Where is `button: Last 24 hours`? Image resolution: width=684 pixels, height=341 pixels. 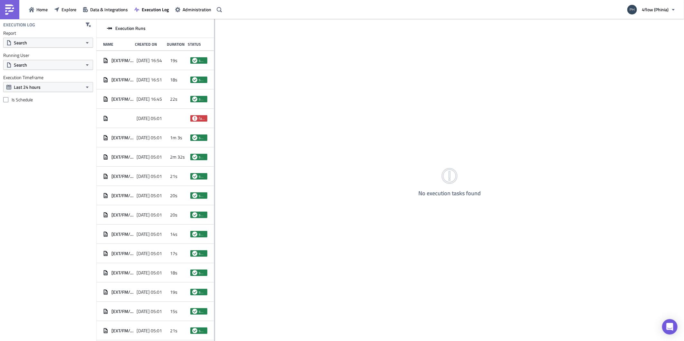
button: Last 24 hours is located at coordinates (48, 87).